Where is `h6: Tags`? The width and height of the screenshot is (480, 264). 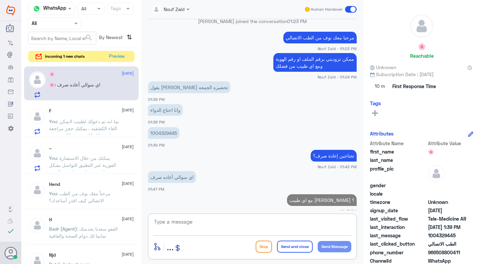 h6: Tags is located at coordinates (375, 103).